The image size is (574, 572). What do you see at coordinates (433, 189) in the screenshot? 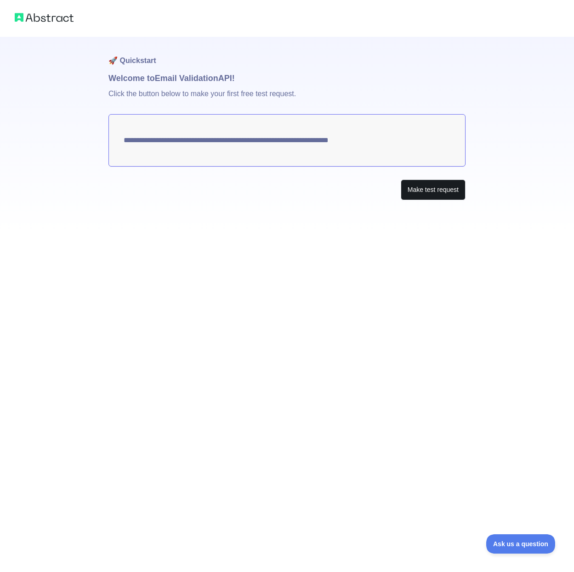
I see `button: Make test request` at bounding box center [433, 189].